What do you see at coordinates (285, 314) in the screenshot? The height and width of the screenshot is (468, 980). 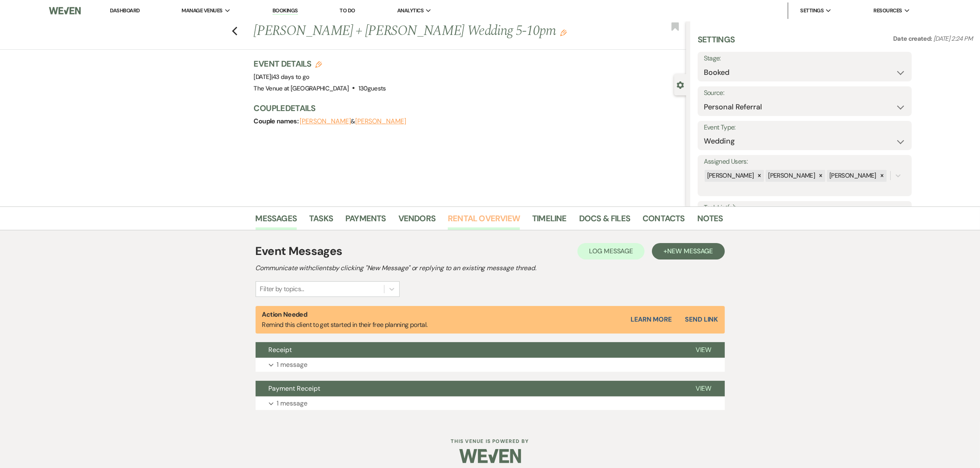 I see `strong: Action Needed` at bounding box center [285, 314].